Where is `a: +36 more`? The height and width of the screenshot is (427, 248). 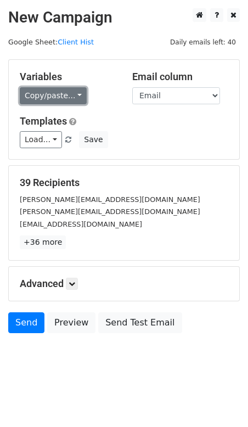 a: +36 more is located at coordinates (43, 242).